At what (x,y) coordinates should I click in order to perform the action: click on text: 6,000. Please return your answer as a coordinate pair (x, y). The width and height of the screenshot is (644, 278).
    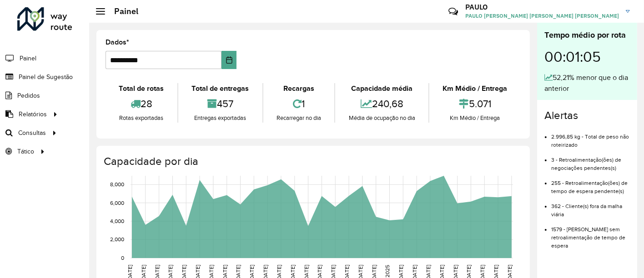
    Looking at the image, I should click on (117, 203).